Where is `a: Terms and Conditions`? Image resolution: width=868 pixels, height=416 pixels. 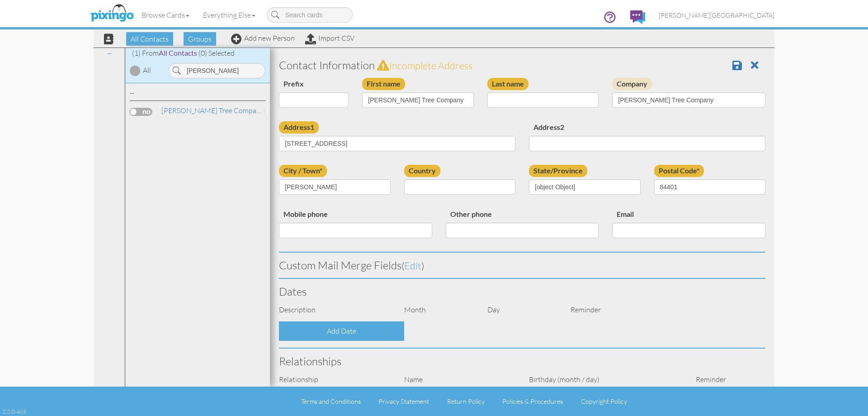 a: Terms and Conditions is located at coordinates (331, 401).